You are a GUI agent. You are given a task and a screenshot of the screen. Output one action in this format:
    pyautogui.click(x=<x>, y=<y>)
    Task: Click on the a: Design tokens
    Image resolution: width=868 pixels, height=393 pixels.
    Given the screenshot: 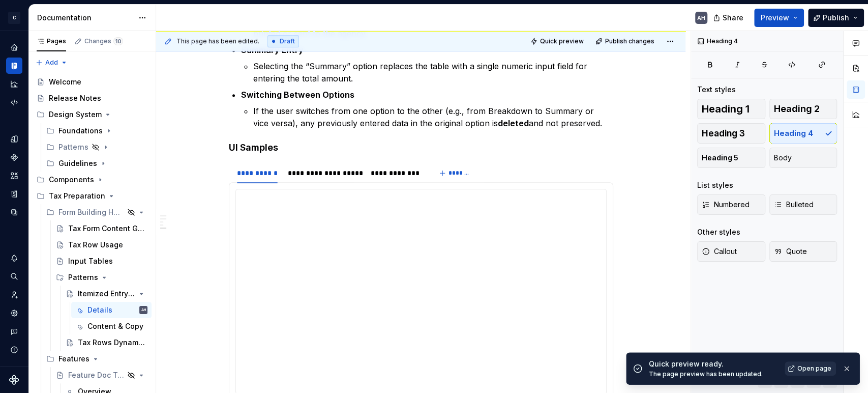 What is the action you would take?
    pyautogui.click(x=14, y=139)
    